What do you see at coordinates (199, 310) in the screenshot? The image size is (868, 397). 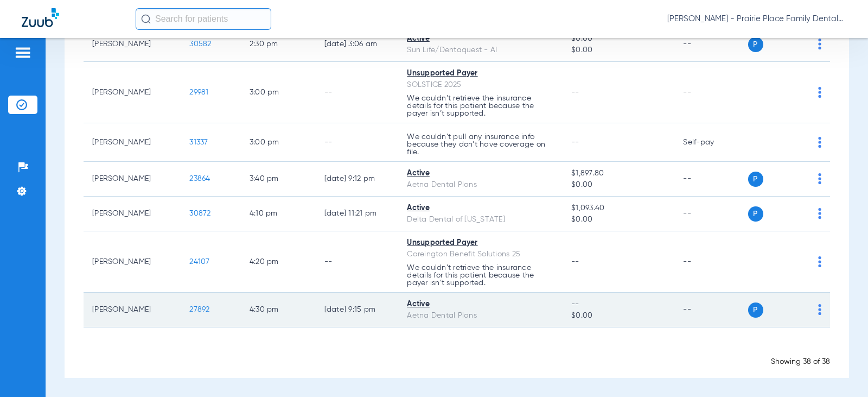 I see `span: 27892` at bounding box center [199, 310].